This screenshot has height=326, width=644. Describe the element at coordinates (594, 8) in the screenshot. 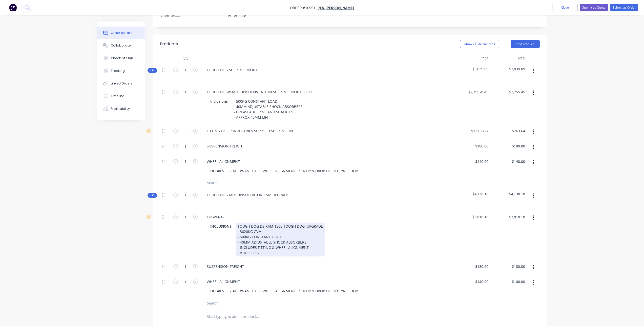

I see `button: Submit as Quote` at that location.